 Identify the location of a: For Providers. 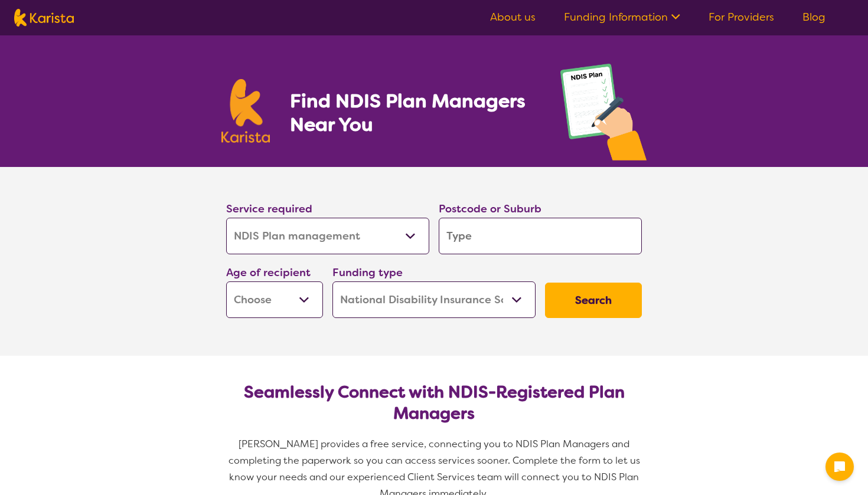
(740, 17).